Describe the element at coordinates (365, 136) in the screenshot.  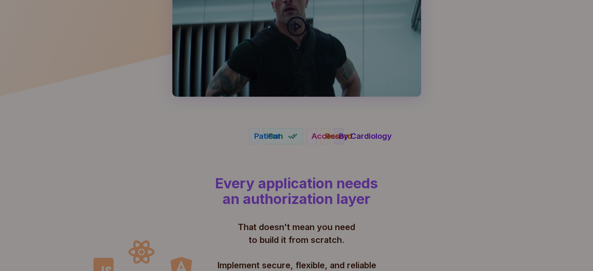
I see `div: By Cardiology` at that location.